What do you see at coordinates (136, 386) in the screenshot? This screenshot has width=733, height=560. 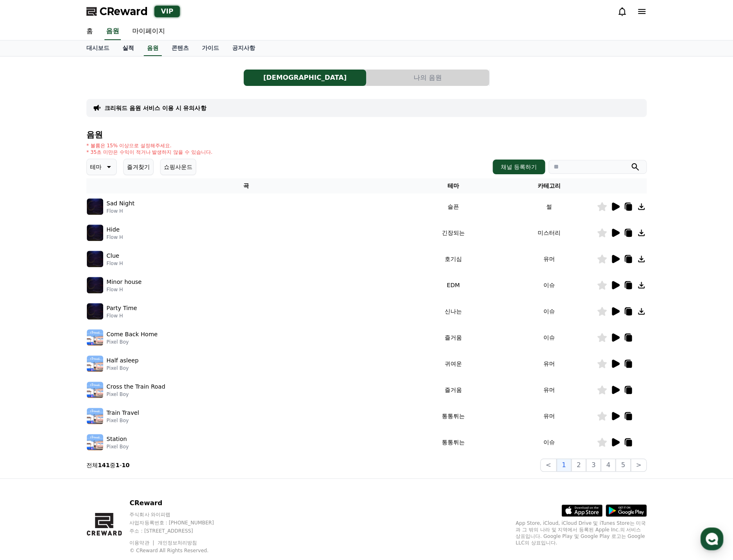 I see `p: Cross the Train Road` at bounding box center [136, 386].